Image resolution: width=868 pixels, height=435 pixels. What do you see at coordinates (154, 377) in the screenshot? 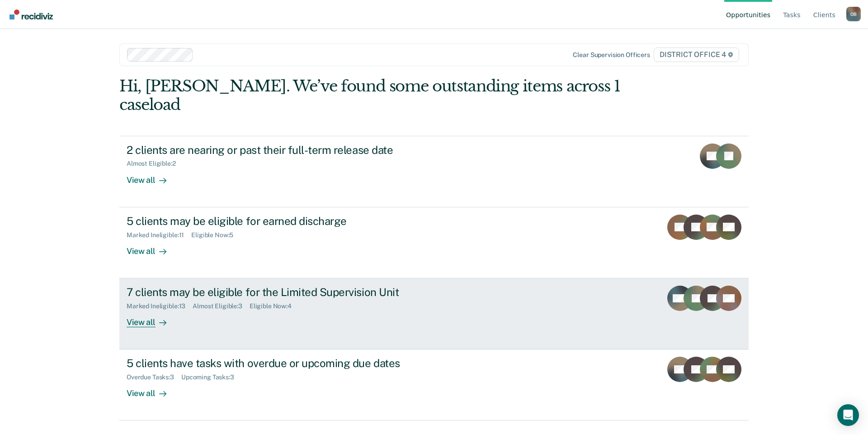
I see `div: Overdue Tasks : 3` at bounding box center [154, 377].